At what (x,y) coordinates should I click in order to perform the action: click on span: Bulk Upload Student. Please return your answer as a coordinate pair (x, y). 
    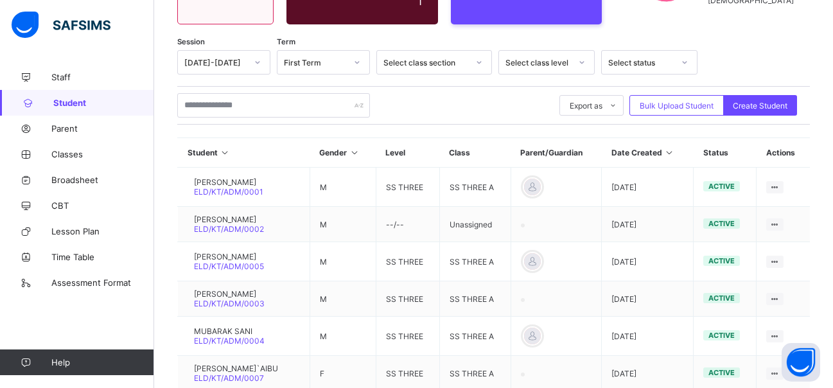
    Looking at the image, I should click on (676, 105).